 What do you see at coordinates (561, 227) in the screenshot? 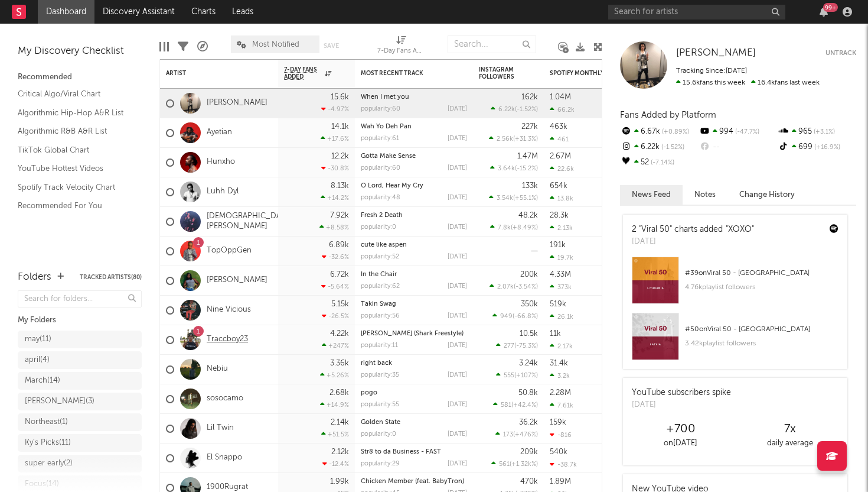
I see `div: 2.13k` at bounding box center [561, 227].